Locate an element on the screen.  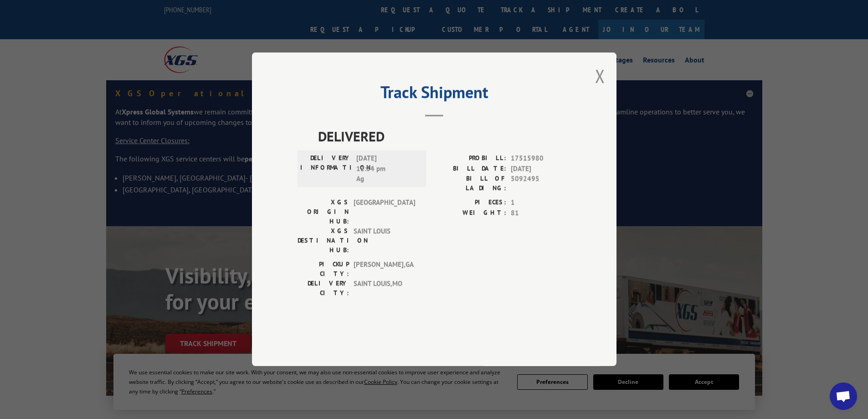
span: SAINT LOUIS is located at coordinates (384, 240).